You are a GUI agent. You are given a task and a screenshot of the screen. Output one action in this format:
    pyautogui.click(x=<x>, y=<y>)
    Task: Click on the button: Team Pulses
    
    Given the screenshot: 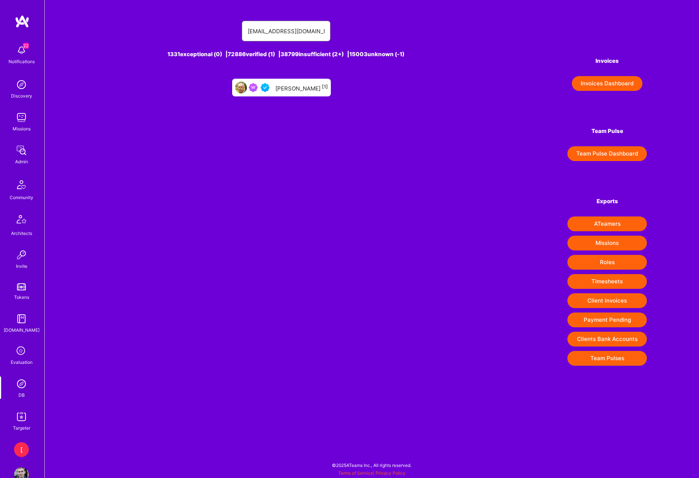 What is the action you would take?
    pyautogui.click(x=607, y=359)
    